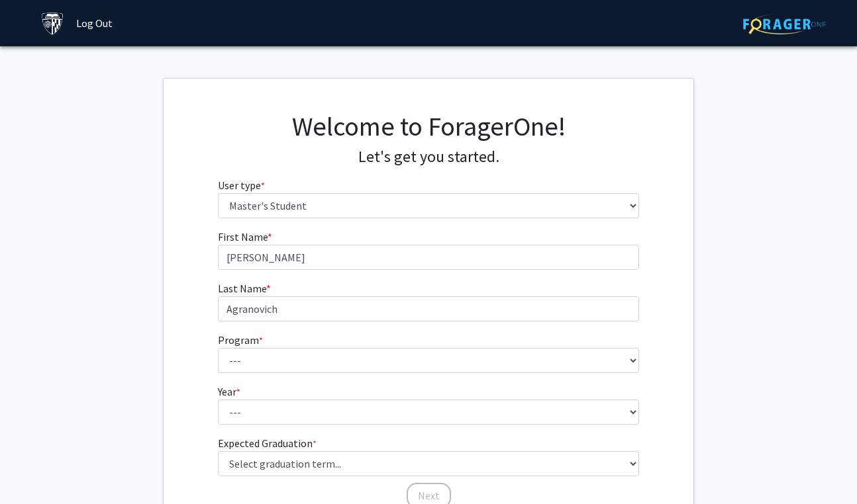 The height and width of the screenshot is (504, 857). I want to click on h1: Welcome to ForagerOne!, so click(428, 126).